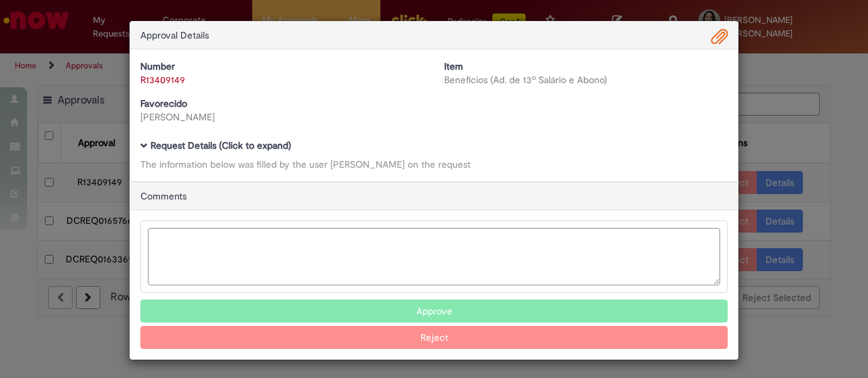 The width and height of the screenshot is (868, 378). Describe the element at coordinates (434, 145) in the screenshot. I see `h5: Request Details (Click to expand)` at that location.